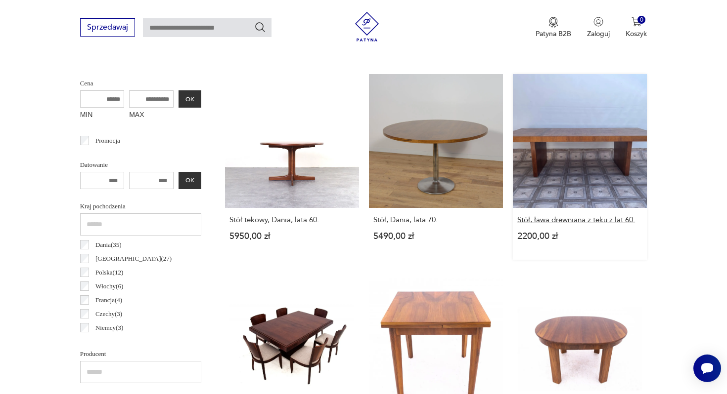  Describe the element at coordinates (140, 84) in the screenshot. I see `p: Cena` at that location.